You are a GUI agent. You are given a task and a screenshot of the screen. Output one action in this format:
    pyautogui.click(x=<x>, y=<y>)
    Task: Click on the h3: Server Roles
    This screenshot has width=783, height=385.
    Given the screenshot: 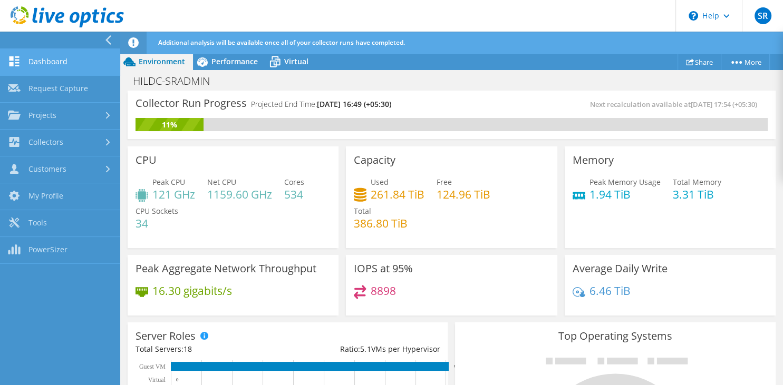 What is the action you would take?
    pyautogui.click(x=166, y=336)
    